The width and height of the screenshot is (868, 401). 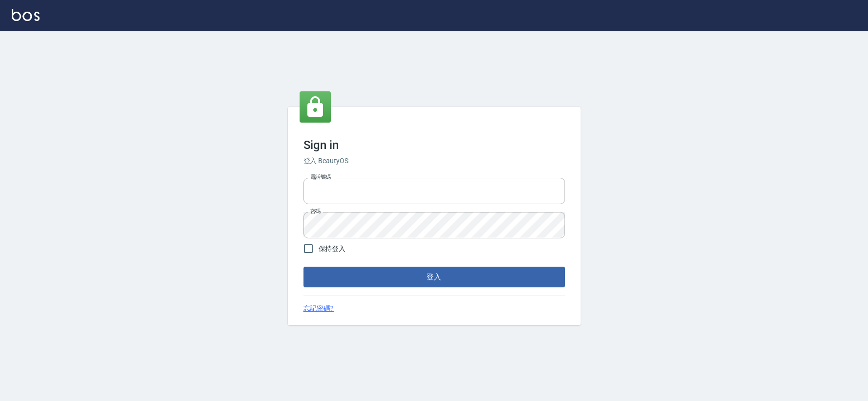 I want to click on label: 電話號碼, so click(x=320, y=177).